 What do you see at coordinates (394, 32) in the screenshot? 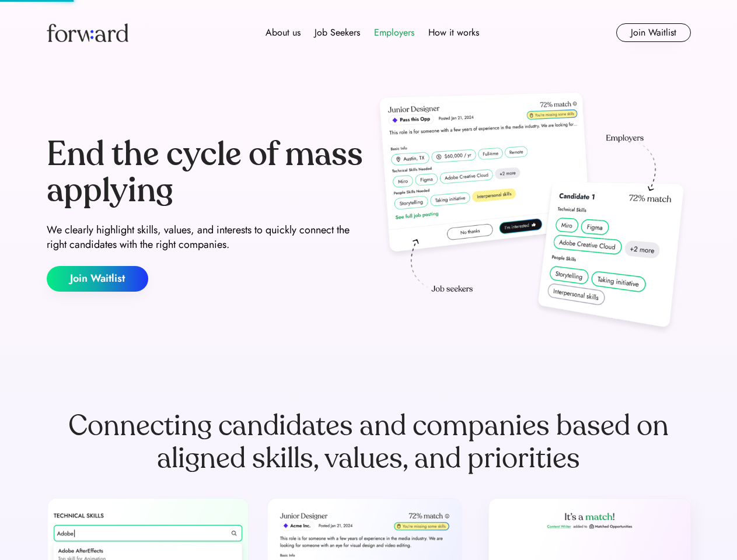
I see `div: Employers` at bounding box center [394, 32].